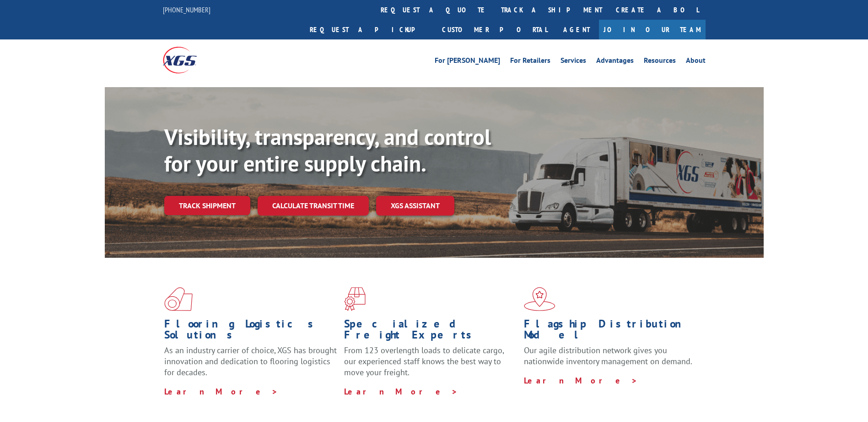  Describe the element at coordinates (369, 29) in the screenshot. I see `a: Request a pickup` at that location.